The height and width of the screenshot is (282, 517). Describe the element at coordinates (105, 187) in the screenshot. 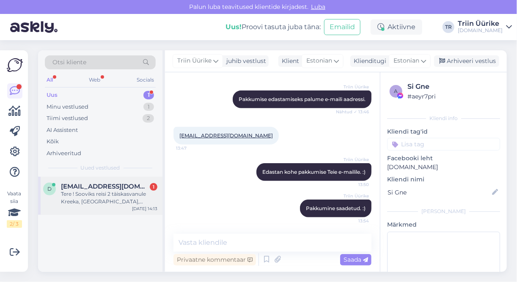

I see `span: diaanalaane@gmail.com` at that location.